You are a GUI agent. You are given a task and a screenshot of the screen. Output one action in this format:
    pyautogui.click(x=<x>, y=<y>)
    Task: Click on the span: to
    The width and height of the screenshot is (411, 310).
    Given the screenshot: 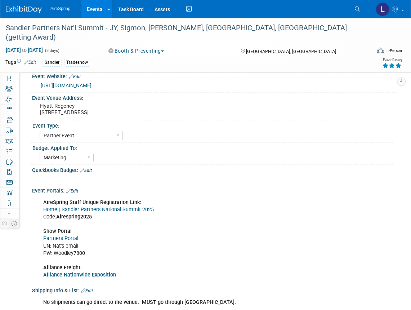 What is the action you would take?
    pyautogui.click(x=24, y=50)
    